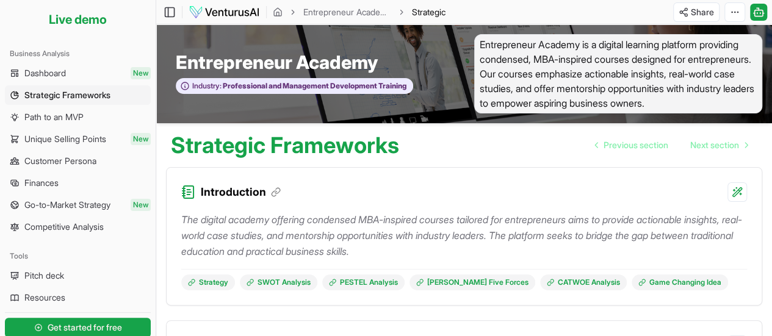 Image resolution: width=772 pixels, height=336 pixels. What do you see at coordinates (64, 227) in the screenshot?
I see `span: Competitive Analysis` at bounding box center [64, 227].